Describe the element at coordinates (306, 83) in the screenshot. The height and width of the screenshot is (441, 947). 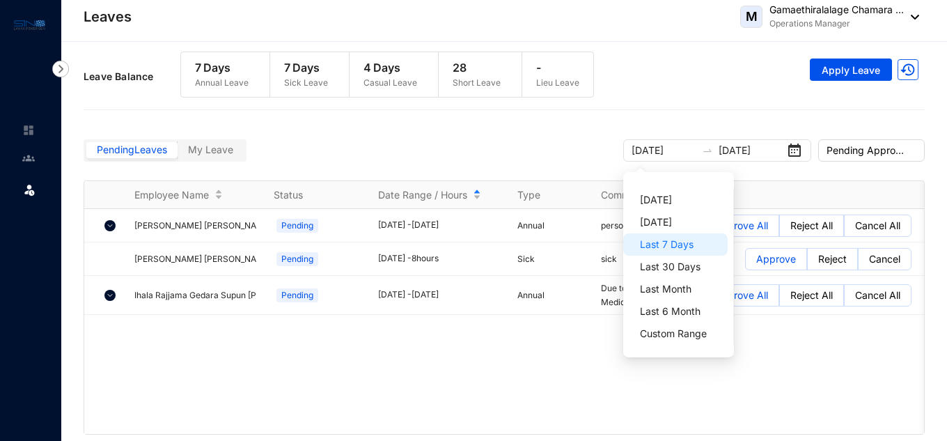
I see `p: Sick Leave` at that location.